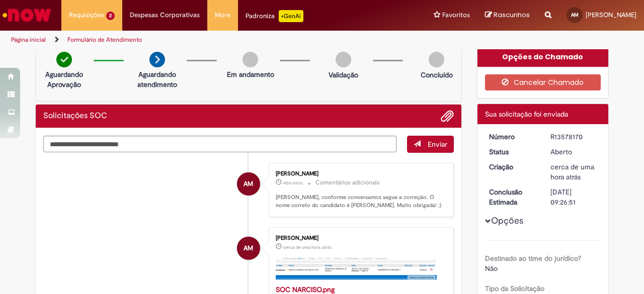  What do you see at coordinates (110, 16) in the screenshot?
I see `span: 2` at bounding box center [110, 16].